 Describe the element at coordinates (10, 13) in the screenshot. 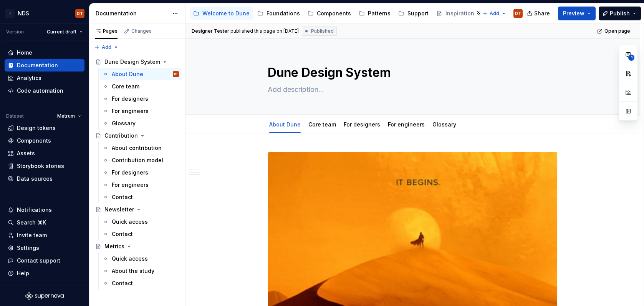

I see `div: T` at that location.